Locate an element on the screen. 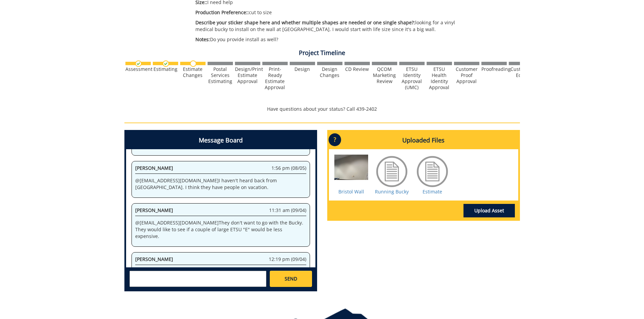 The height and width of the screenshot is (319, 644). p: Have questions about your status? Call 439-2402 is located at coordinates (322, 109).